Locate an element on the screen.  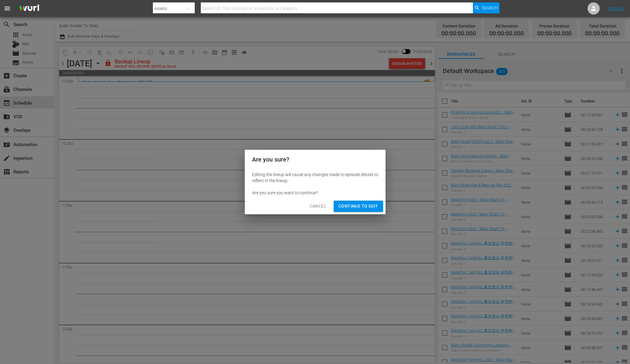
span: Cancel is located at coordinates (318, 206).